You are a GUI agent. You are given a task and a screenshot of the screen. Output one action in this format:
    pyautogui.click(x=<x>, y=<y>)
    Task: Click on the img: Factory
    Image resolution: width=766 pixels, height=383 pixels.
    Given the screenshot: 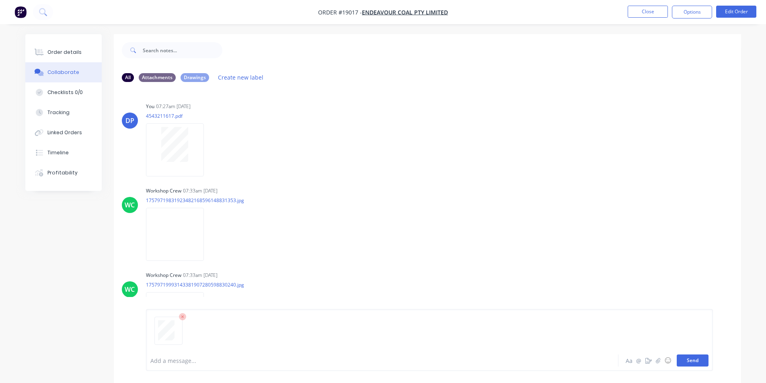 What is the action you would take?
    pyautogui.click(x=21, y=12)
    